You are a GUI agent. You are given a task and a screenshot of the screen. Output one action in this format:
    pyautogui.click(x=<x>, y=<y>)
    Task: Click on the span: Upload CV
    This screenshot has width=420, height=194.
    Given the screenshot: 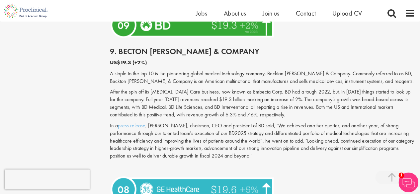 What is the action you would take?
    pyautogui.click(x=347, y=13)
    